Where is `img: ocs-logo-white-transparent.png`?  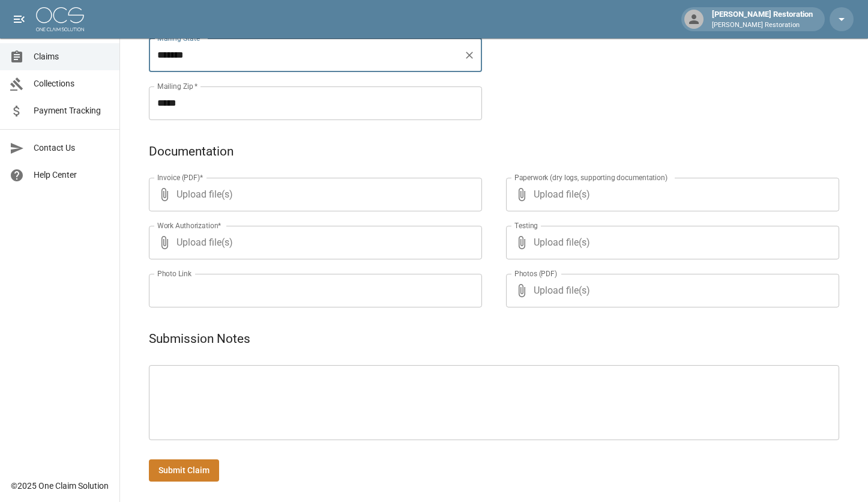 img: ocs-logo-white-transparent.png is located at coordinates (60, 20).